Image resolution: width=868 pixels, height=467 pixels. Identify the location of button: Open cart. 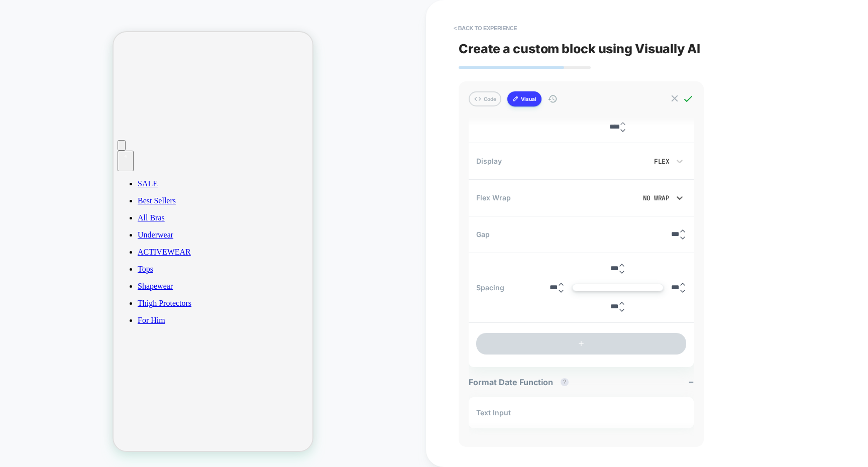
(12, 129).